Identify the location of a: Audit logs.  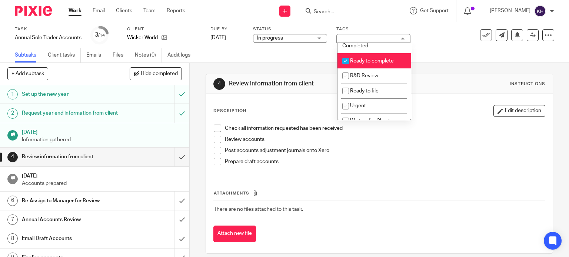
(181, 55).